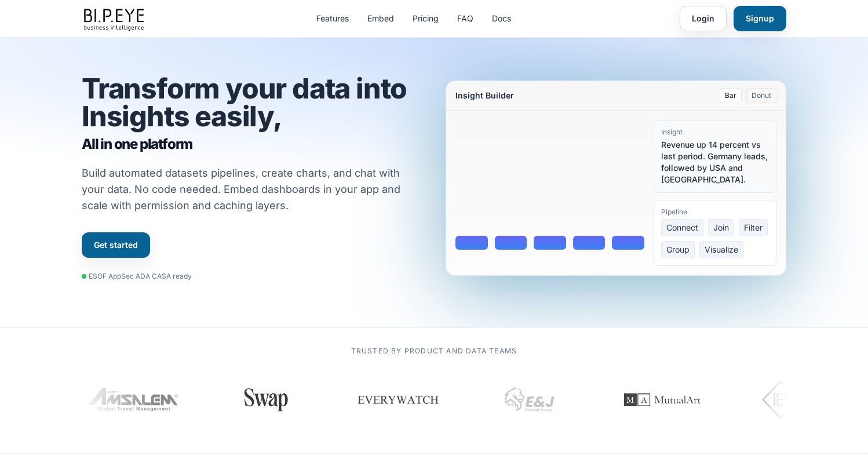 The image size is (868, 460). What do you see at coordinates (425, 19) in the screenshot?
I see `a: Pricing` at bounding box center [425, 19].